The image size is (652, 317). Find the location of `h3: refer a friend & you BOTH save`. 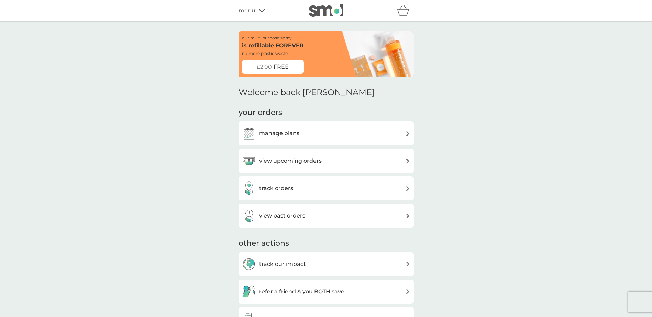

h3: refer a friend & you BOTH save is located at coordinates (302, 292).